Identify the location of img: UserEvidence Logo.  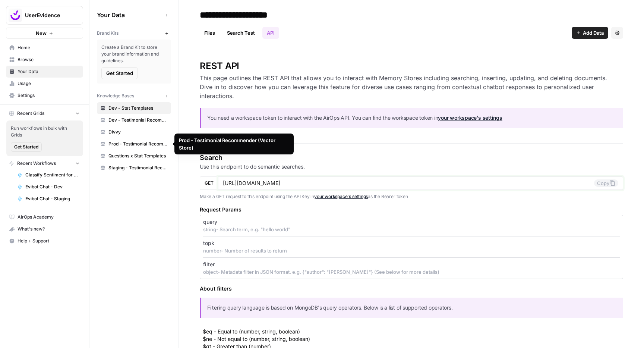
(15, 15).